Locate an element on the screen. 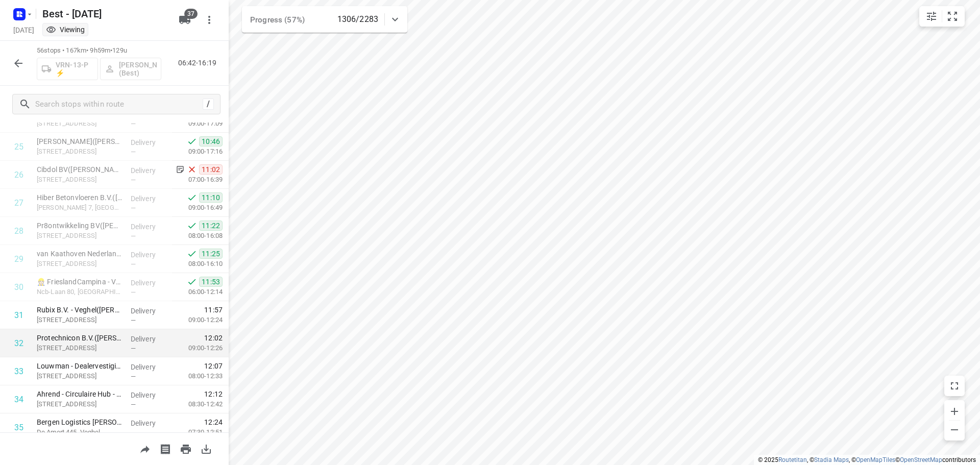 Image resolution: width=980 pixels, height=465 pixels. span: Print shipping labels is located at coordinates (165, 449).